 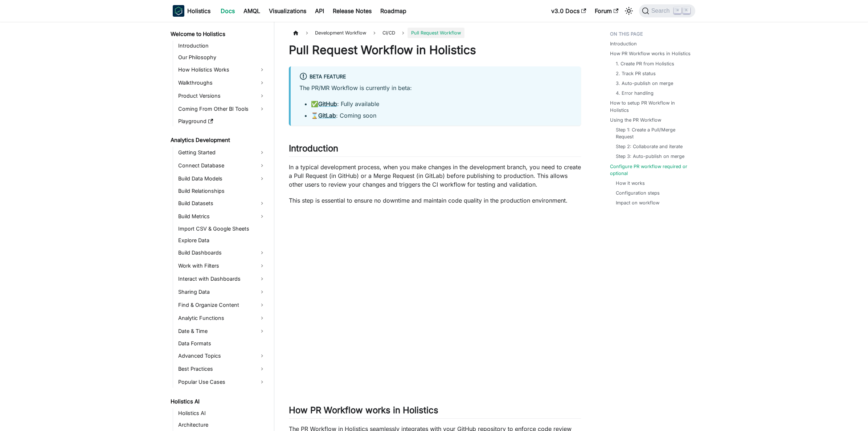 What do you see at coordinates (434, 201) in the screenshot?
I see `p: This step is essential to ensure no downtime and maintain code quality in the production environm...` at bounding box center [434, 201].